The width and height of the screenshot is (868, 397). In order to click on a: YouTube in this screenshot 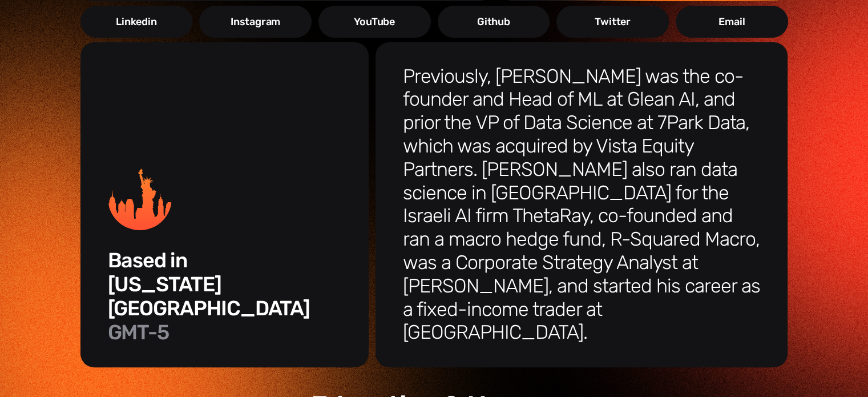, I will do `click(374, 22)`.